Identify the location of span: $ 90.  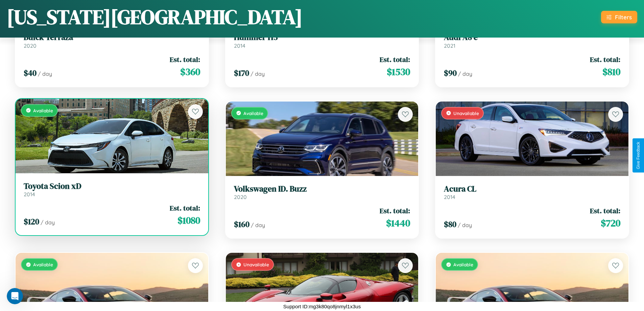
(451, 73).